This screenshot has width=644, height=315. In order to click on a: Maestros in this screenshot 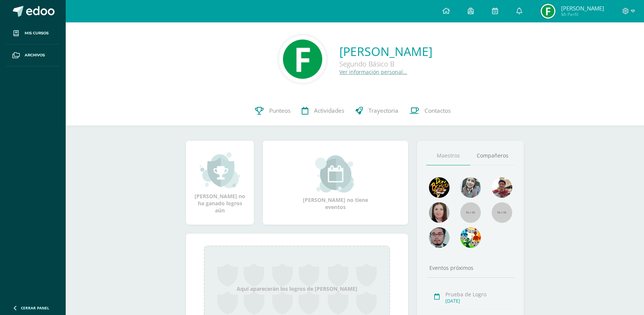, I will do `click(449, 156)`.